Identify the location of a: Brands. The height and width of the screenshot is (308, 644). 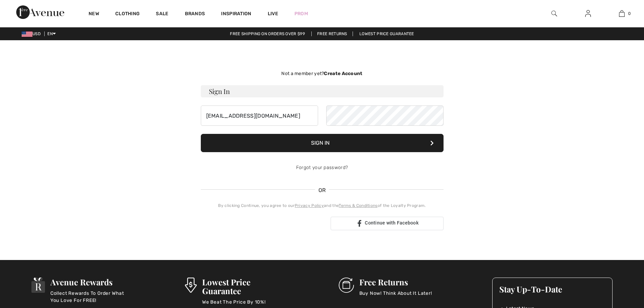
(195, 14).